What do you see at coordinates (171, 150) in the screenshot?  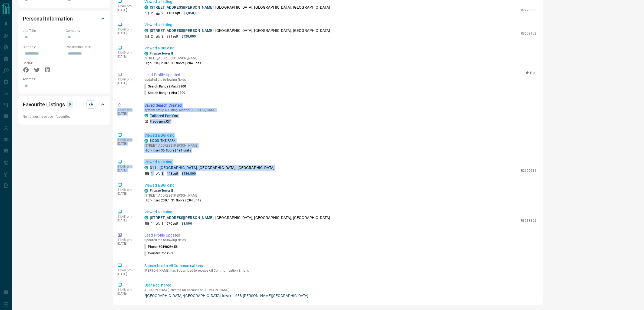 I see `p: High-Rise | 35 floors | 191 units` at bounding box center [171, 150].